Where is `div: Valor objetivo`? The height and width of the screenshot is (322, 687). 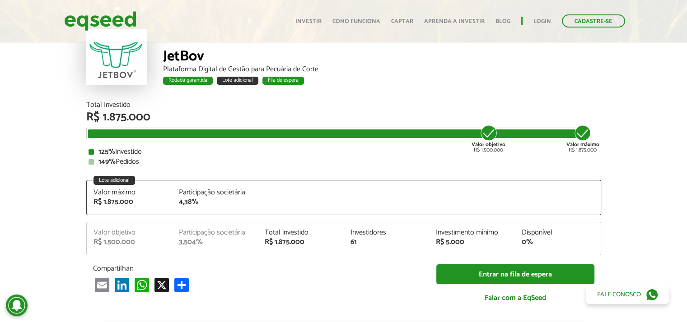 div: Valor objetivo is located at coordinates (130, 233).